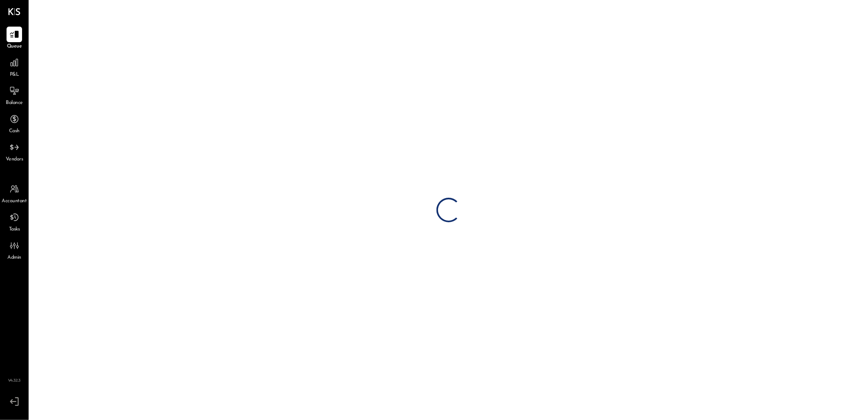 The image size is (868, 420). I want to click on a: Tasks, so click(14, 221).